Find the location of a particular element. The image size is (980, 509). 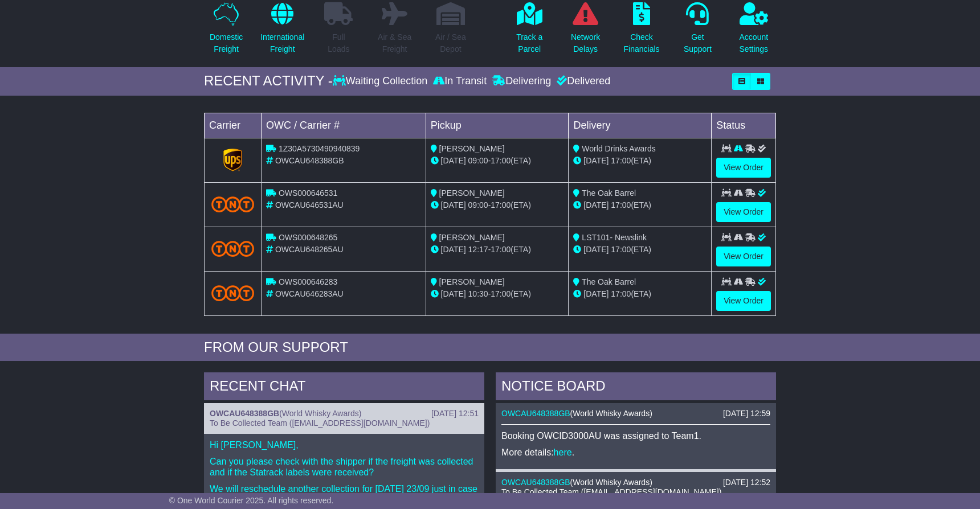

span: OWS000646531 is located at coordinates (308, 193).